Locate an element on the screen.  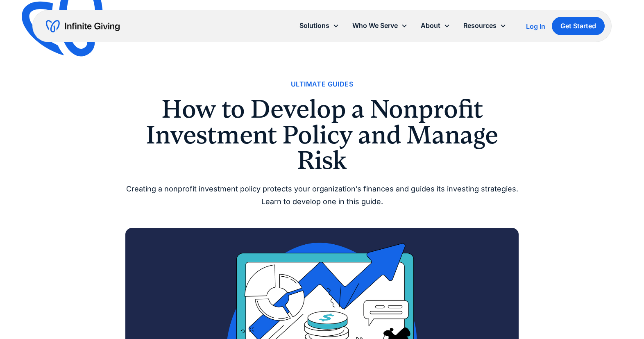
div: Creating a nonprofit investment policy protects your organization’s finances and guides its inves... is located at coordinates (322, 195).